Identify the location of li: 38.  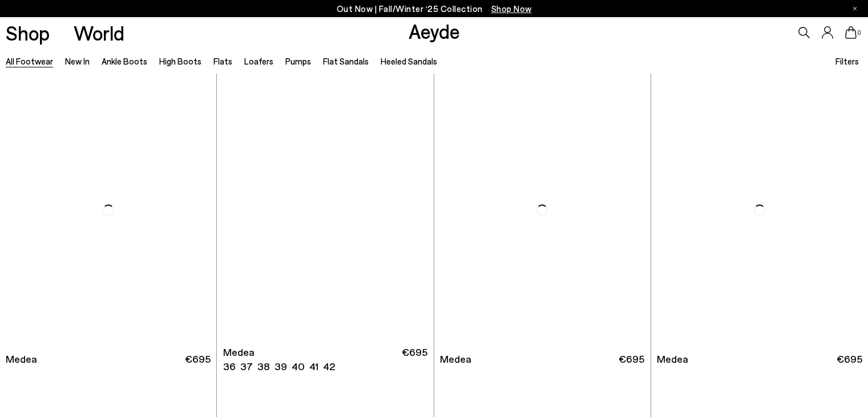
(263, 366).